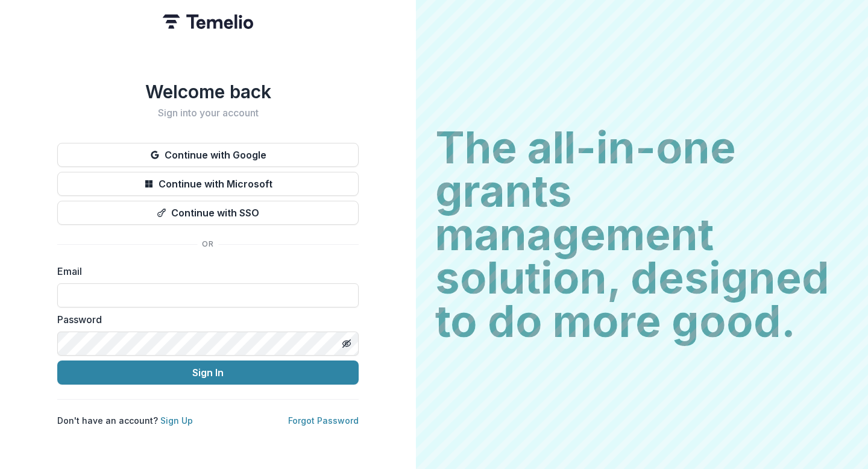  What do you see at coordinates (208, 372) in the screenshot?
I see `button: Sign In` at bounding box center [208, 372].